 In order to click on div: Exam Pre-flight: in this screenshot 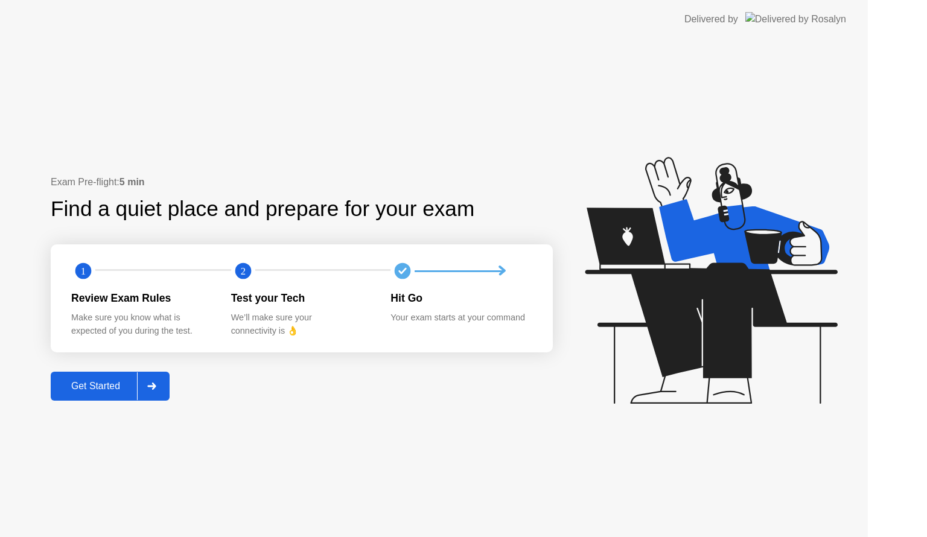, I will do `click(302, 182)`.